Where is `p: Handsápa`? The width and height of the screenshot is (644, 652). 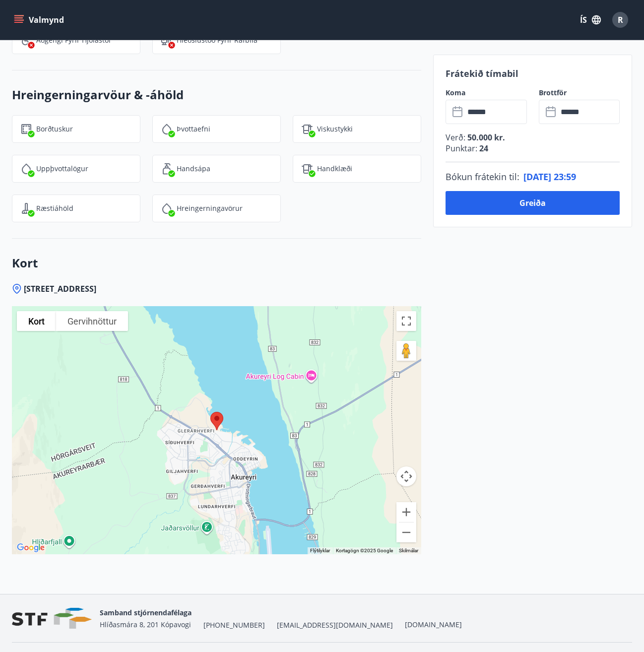 p: Handsápa is located at coordinates (193, 168).